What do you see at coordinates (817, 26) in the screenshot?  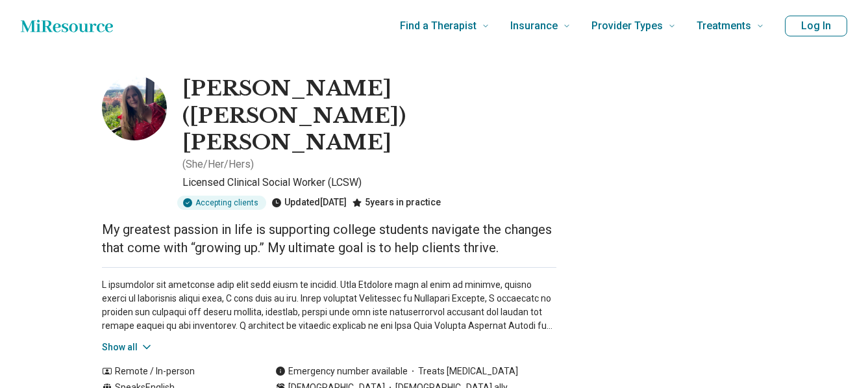 I see `button: Log In` at bounding box center [817, 26].